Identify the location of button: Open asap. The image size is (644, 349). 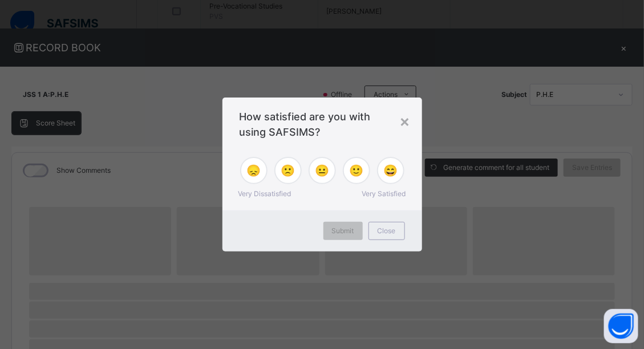
(621, 326).